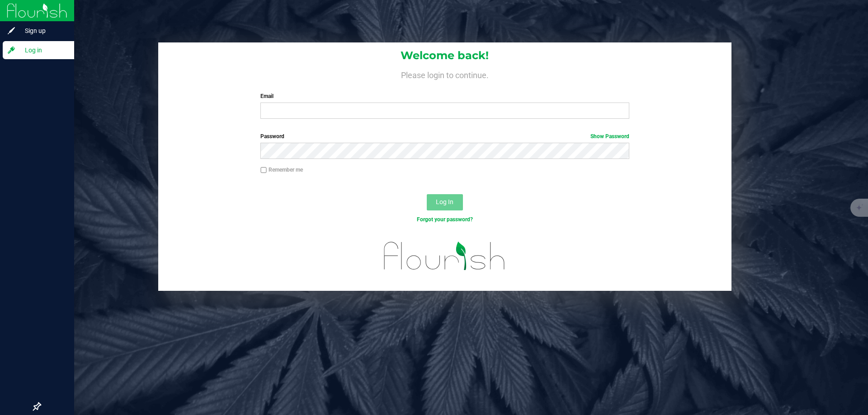 This screenshot has width=868, height=415. What do you see at coordinates (444, 96) in the screenshot?
I see `label: Email` at bounding box center [444, 96].